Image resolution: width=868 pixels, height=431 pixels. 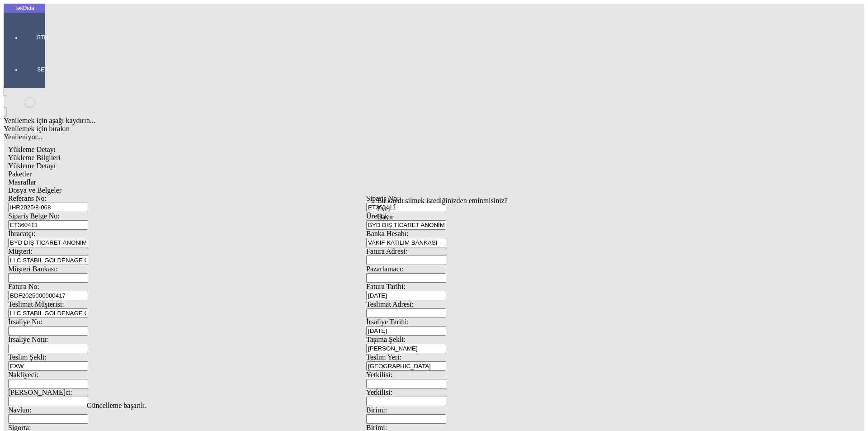 I want to click on span: Teslim Şekli:, so click(x=27, y=357).